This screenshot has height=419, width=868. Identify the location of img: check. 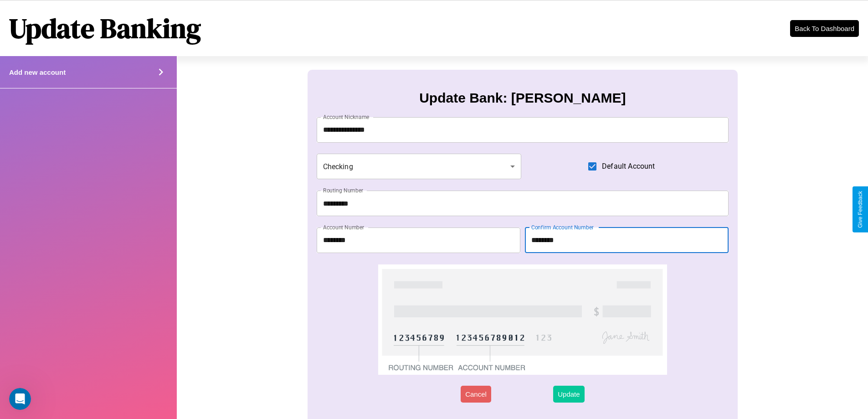
(522, 319).